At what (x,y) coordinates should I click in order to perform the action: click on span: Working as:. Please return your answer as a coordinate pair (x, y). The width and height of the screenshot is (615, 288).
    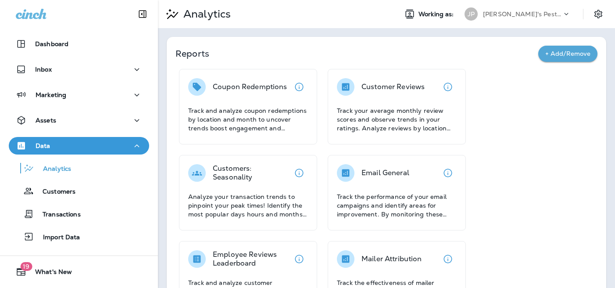
    Looking at the image, I should click on (437, 14).